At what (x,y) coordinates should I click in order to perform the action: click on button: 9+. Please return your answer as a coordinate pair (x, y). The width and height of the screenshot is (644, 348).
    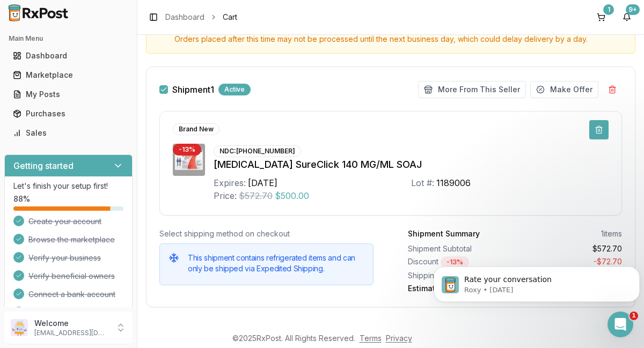
    Looking at the image, I should click on (627, 17).